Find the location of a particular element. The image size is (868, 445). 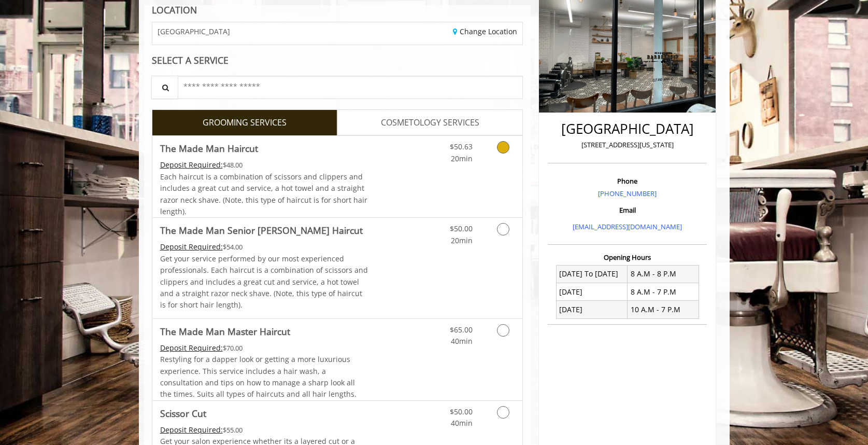

td: 8 A.M - 7 P.M is located at coordinates (663, 292).